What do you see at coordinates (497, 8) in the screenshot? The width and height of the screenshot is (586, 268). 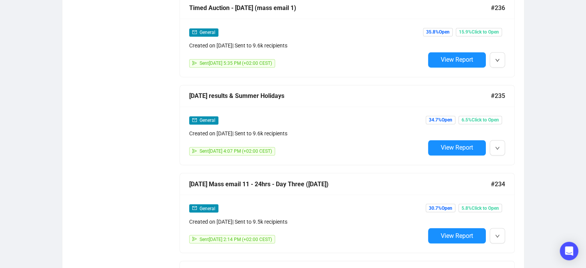 I see `span: #236` at bounding box center [497, 8].